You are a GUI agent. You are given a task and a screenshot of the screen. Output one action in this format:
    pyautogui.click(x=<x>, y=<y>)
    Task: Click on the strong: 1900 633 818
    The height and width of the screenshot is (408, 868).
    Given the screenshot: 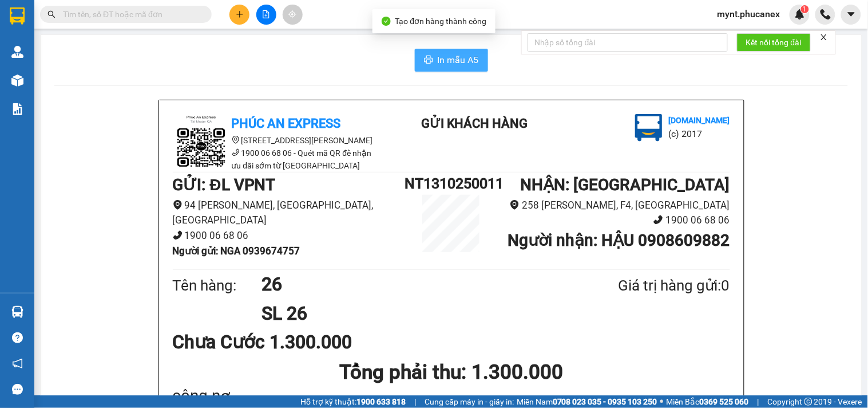 What is the action you would take?
    pyautogui.click(x=381, y=401)
    